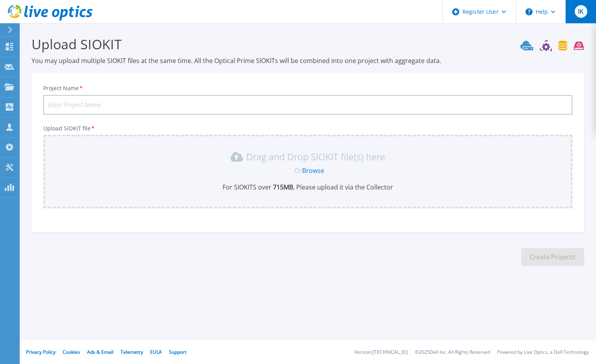 This screenshot has height=364, width=596. What do you see at coordinates (553, 257) in the screenshot?
I see `button: Create Projects` at bounding box center [553, 257].